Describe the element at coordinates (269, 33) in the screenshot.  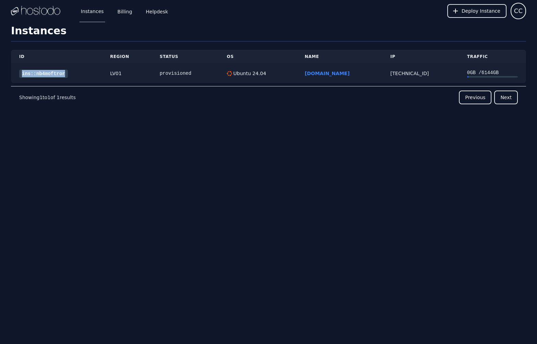
I see `h1: Instances` at that location.